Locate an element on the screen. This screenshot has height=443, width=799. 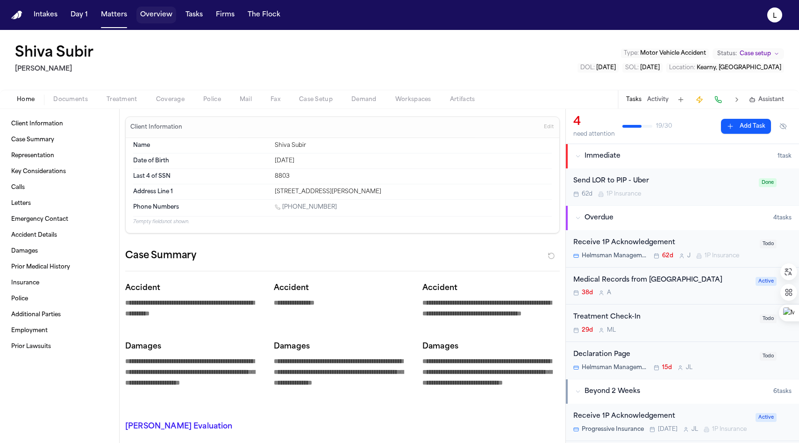
a: Damages is located at coordinates (59, 251).